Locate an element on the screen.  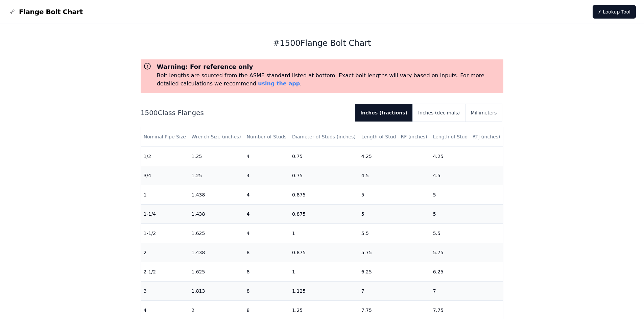
th: Nominal Pipe Size is located at coordinates (165, 137).